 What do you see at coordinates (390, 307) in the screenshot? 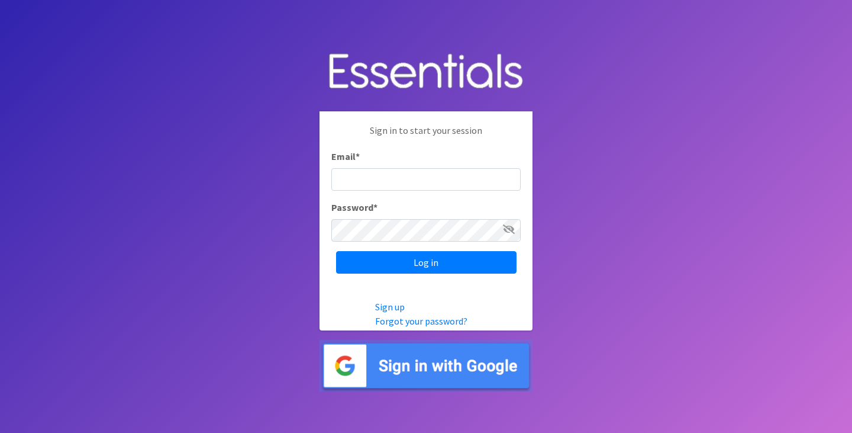
I see `a: Sign up` at bounding box center [390, 307].